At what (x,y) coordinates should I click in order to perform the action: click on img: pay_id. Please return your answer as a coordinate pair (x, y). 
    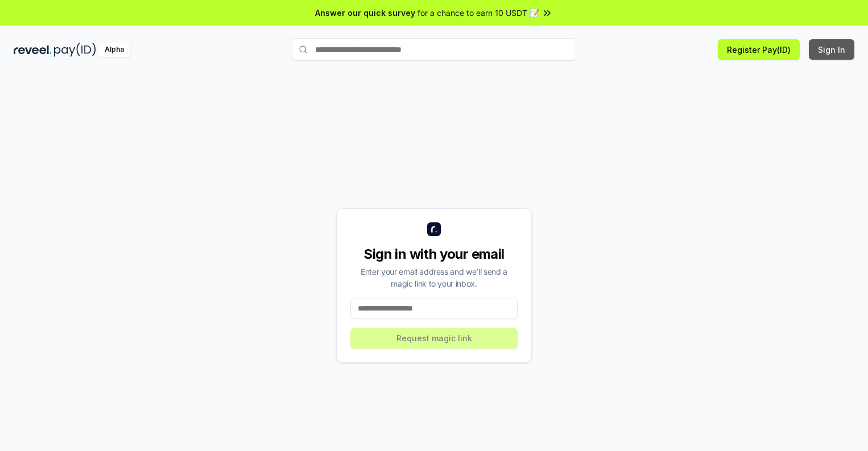
    Looking at the image, I should click on (75, 49).